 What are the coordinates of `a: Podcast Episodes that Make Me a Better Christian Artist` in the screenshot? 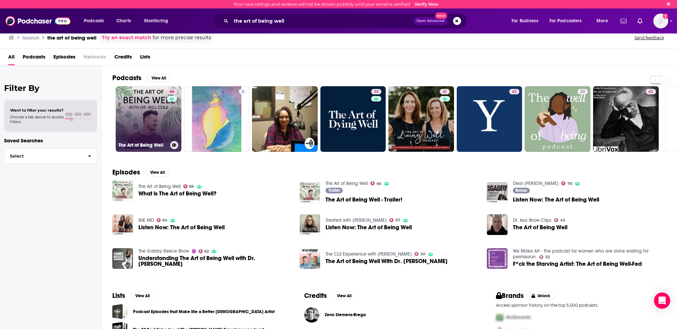 It's located at (120, 311).